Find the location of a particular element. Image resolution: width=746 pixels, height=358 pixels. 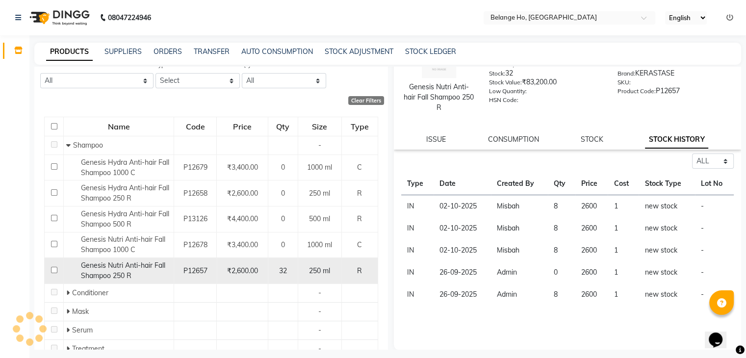

a: STOCK ADJUSTMENT is located at coordinates (359, 52).